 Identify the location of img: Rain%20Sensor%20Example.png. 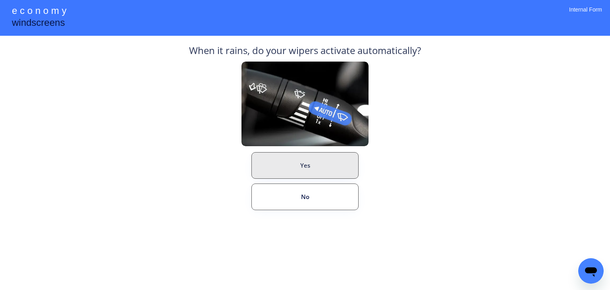
(305, 104).